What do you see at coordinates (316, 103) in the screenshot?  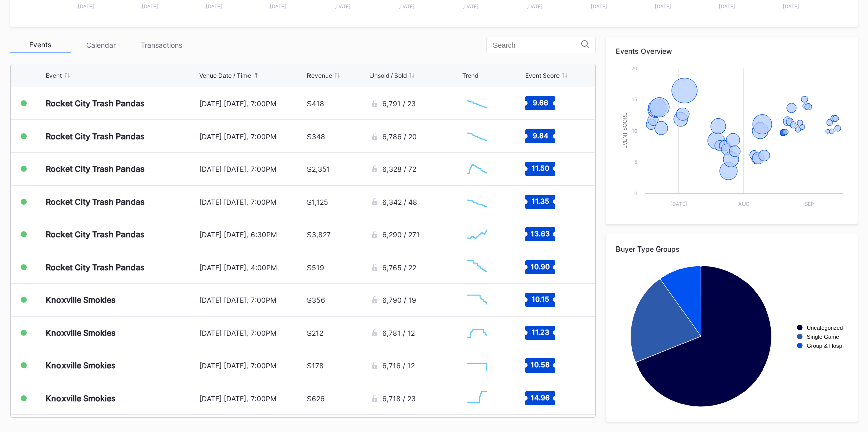 I see `div: $418` at bounding box center [316, 103].